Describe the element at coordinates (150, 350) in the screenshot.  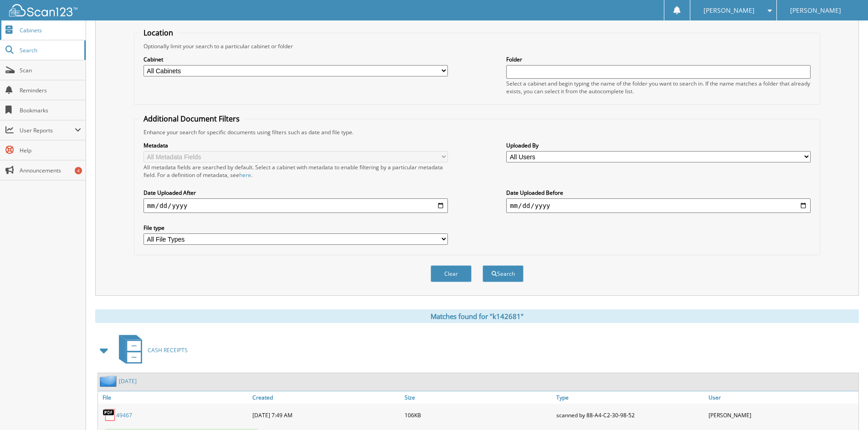
I see `a: CASH RECEIPTS` at that location.